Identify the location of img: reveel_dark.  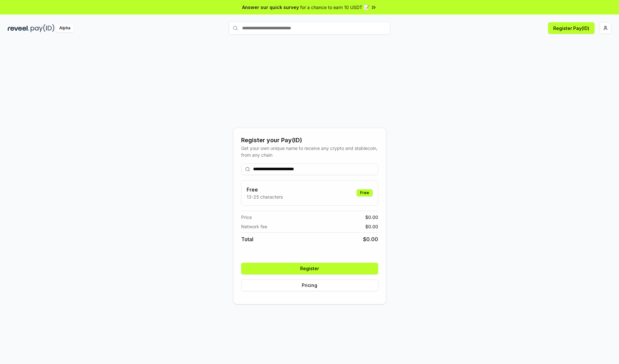
(19, 28).